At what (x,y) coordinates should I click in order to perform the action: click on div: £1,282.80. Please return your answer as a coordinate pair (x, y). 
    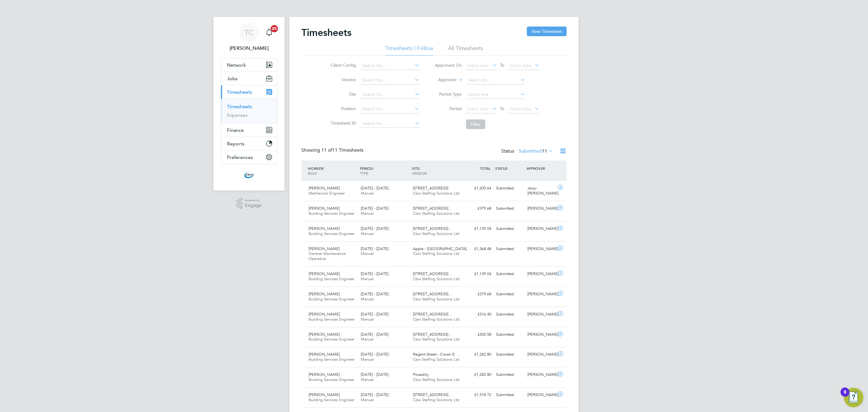
    Looking at the image, I should click on (478, 375).